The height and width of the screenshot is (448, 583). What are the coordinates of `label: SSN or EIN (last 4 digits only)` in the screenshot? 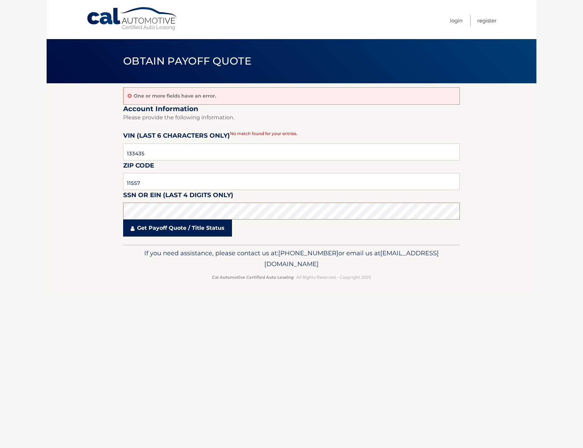 It's located at (178, 196).